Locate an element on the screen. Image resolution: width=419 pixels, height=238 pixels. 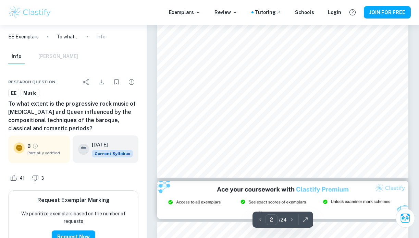
p: Review is located at coordinates (226, 12).